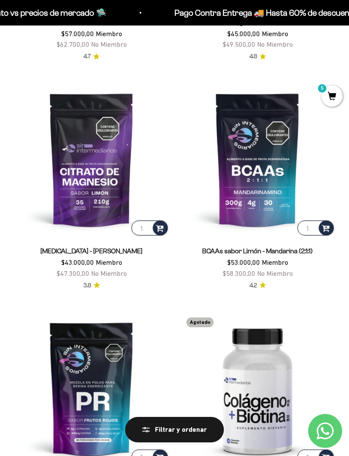 Image resolution: width=349 pixels, height=456 pixels. I want to click on button: Filtrar y ordenar, so click(174, 430).